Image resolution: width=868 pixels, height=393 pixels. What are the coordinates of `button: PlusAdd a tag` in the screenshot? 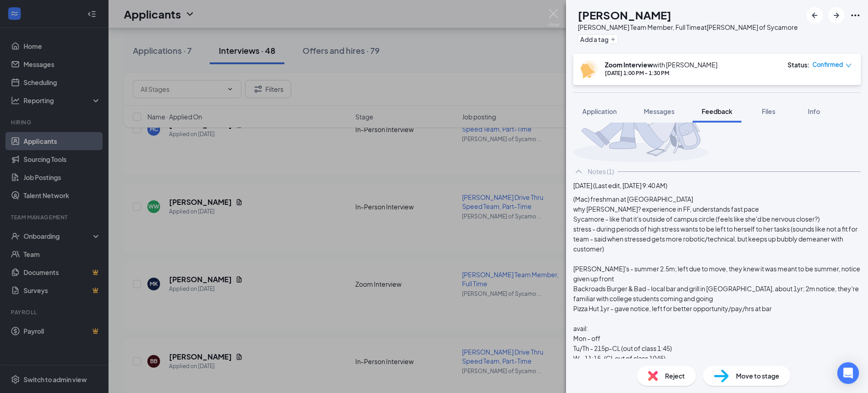 It's located at (598, 39).